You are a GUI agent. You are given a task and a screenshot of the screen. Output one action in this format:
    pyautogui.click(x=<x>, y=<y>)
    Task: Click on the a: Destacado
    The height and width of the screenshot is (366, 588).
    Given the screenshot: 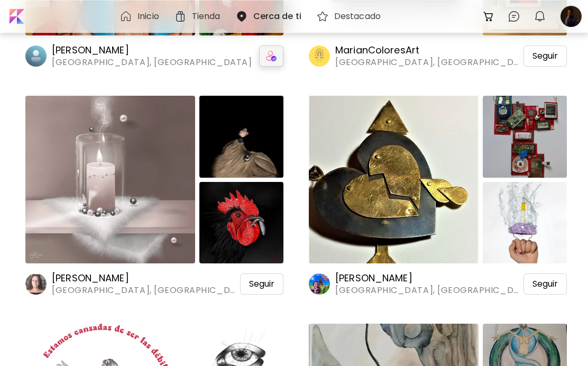 What is the action you would take?
    pyautogui.click(x=351, y=17)
    